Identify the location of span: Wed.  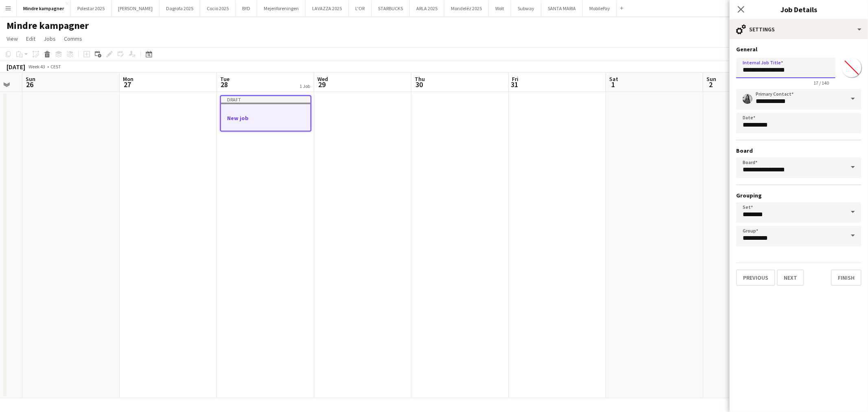
(322, 79).